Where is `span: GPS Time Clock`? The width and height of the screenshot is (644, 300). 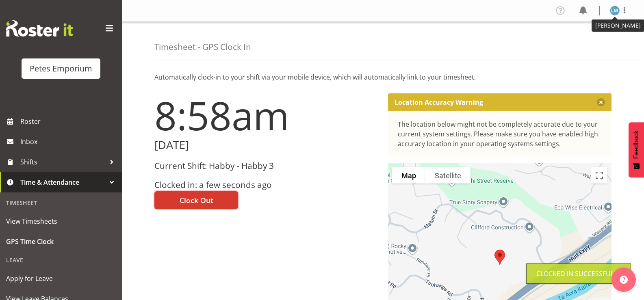 span: GPS Time Clock is located at coordinates (61, 241).